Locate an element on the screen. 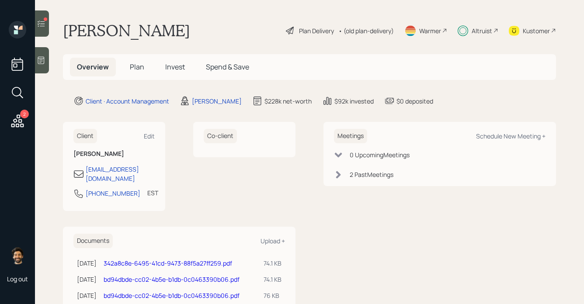 The width and height of the screenshot is (584, 304). h6: Meetings is located at coordinates (351, 136).